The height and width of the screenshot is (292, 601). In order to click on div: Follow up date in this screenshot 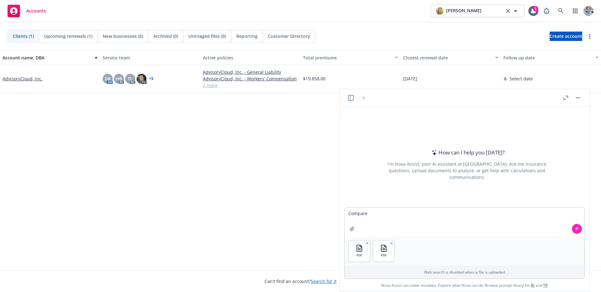, I will do `click(548, 58)`.